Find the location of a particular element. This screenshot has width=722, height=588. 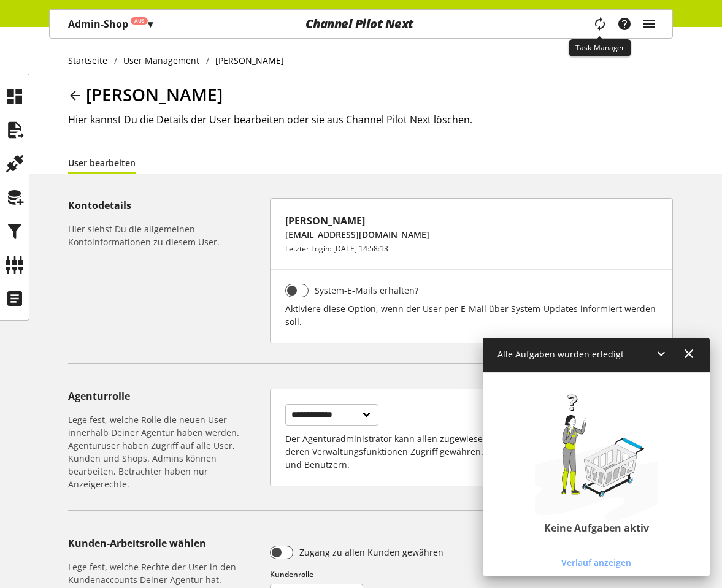

h5: Kontodetails is located at coordinates (166, 205).